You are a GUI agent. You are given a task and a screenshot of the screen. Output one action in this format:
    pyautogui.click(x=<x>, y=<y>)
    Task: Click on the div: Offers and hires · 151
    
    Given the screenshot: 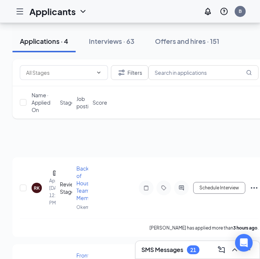 What is the action you would take?
    pyautogui.click(x=187, y=41)
    